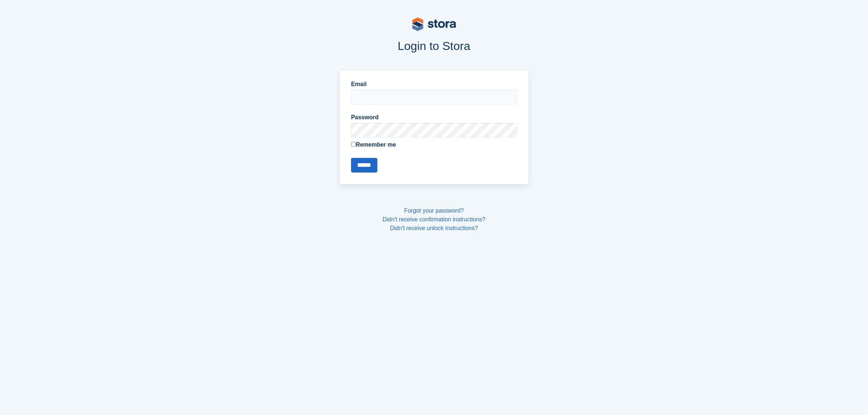 The height and width of the screenshot is (415, 868). Describe the element at coordinates (434, 228) in the screenshot. I see `a: Didn't receive unlock instructions?` at that location.